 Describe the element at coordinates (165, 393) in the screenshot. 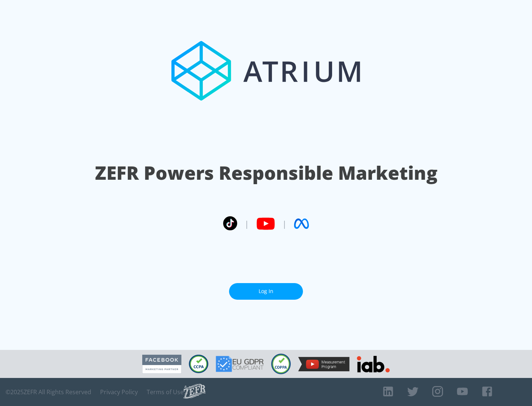

I see `a: Terms of Use` at that location.